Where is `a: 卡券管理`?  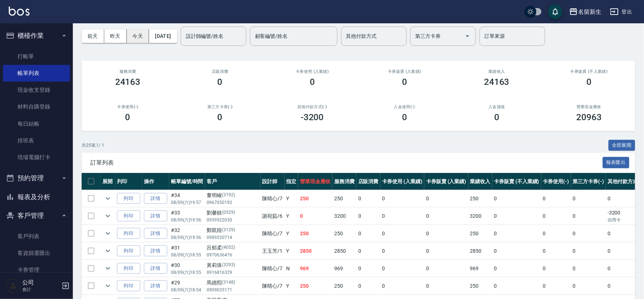 a: 卡券管理 is located at coordinates (37, 270).